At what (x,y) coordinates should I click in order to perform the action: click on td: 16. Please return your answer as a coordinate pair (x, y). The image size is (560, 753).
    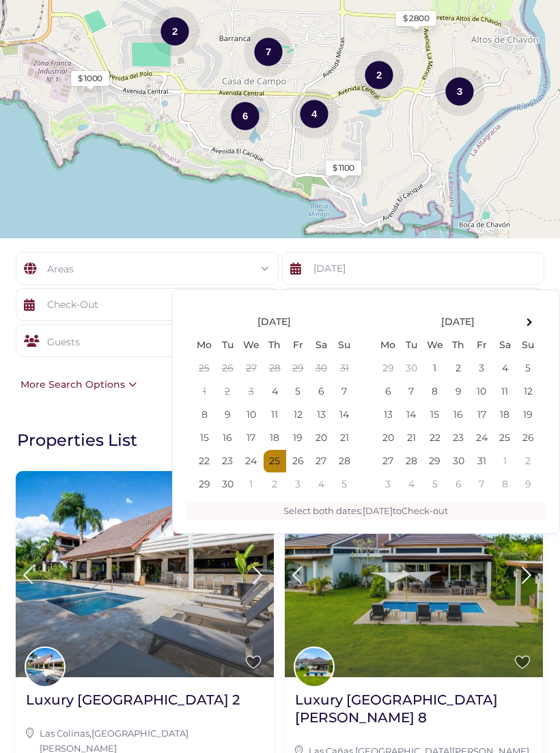
    Looking at the image, I should click on (227, 438).